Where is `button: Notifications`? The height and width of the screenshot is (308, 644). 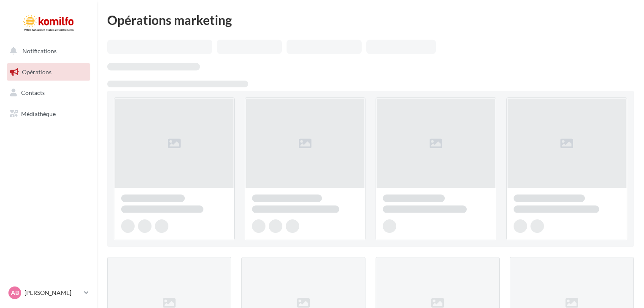
button: Notifications is located at coordinates (47, 51).